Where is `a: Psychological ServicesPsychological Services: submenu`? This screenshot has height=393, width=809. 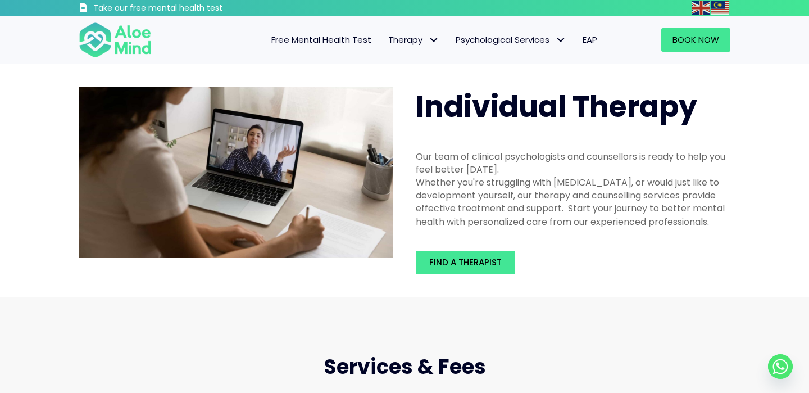
a: Psychological ServicesPsychological Services: submenu is located at coordinates (511, 40).